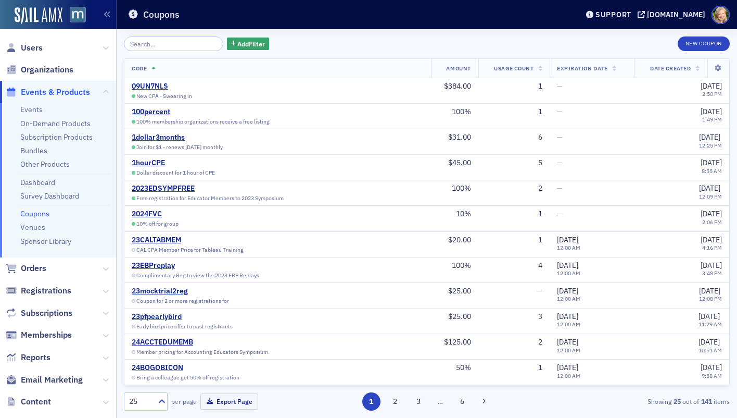  Describe the element at coordinates (460, 137) in the screenshot. I see `span: $31.00` at that location.